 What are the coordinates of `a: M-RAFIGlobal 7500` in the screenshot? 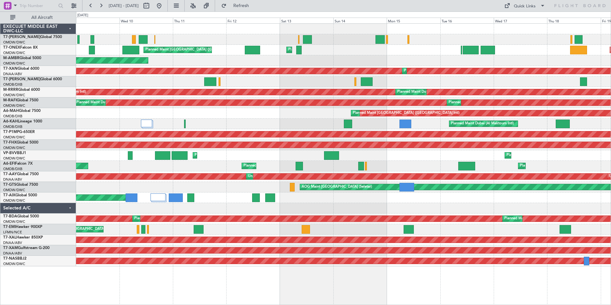 It's located at (21, 100).